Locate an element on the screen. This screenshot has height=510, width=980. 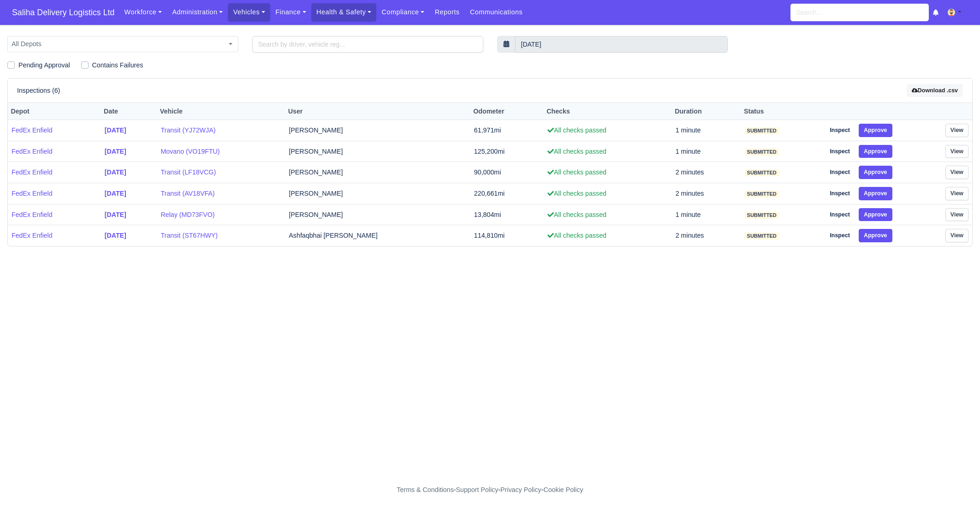
a: Transit (LF18VCG) is located at coordinates (221, 172).